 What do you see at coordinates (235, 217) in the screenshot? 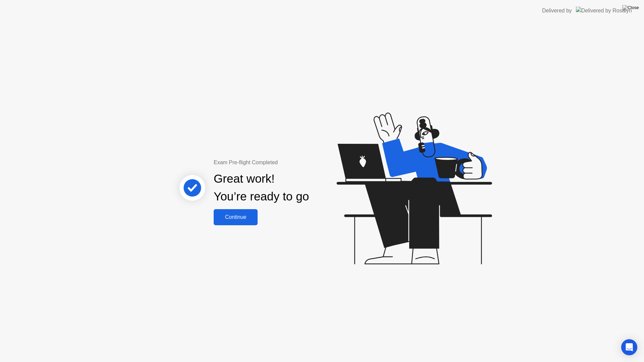
I see `button: Continue` at bounding box center [235, 217].